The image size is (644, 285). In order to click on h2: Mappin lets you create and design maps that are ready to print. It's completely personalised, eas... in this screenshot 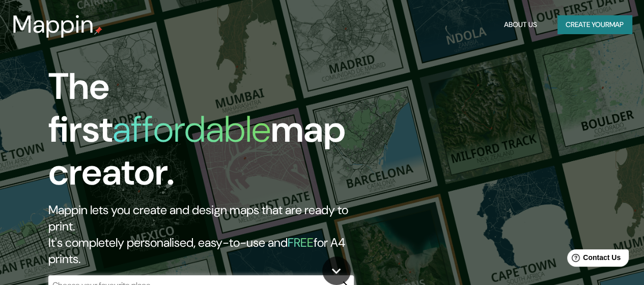, I will do `click(210, 235)`.